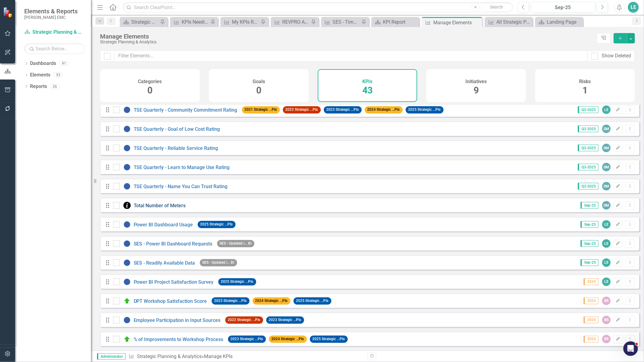 Image resolution: width=644 pixels, height=362 pixels. Describe the element at coordinates (585, 90) in the screenshot. I see `span: 1` at that location.